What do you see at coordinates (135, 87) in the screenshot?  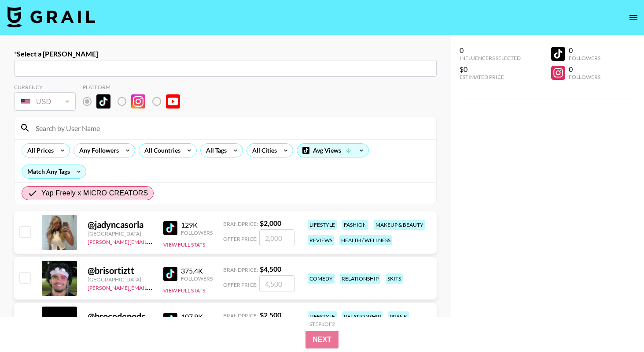 I see `div: Platform` at bounding box center [135, 87].